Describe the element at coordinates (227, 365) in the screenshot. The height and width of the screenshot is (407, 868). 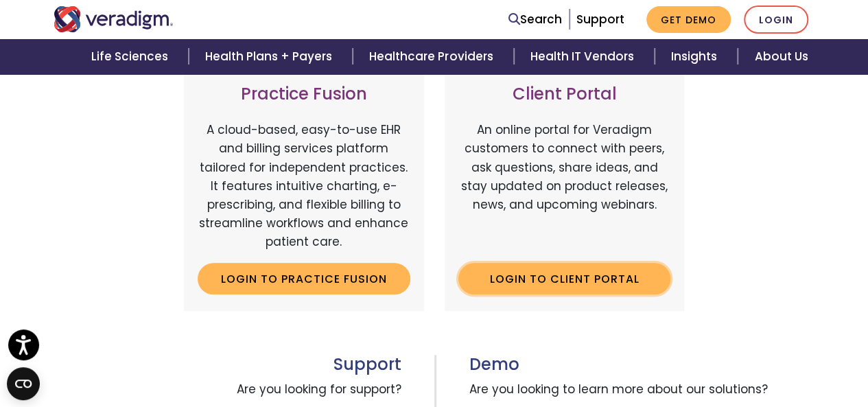
I see `h3: Support` at that location.